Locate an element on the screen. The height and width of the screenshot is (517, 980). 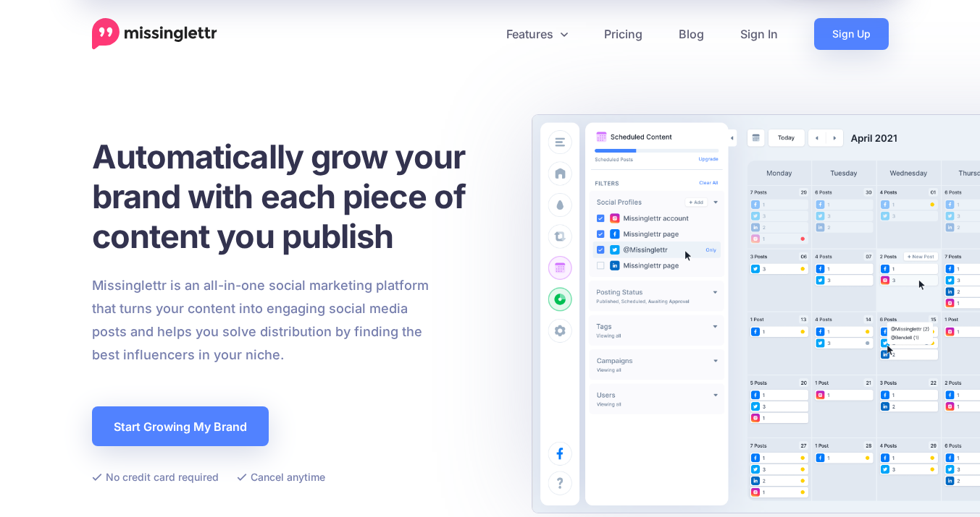
li: Cancel anytime is located at coordinates (281, 477).